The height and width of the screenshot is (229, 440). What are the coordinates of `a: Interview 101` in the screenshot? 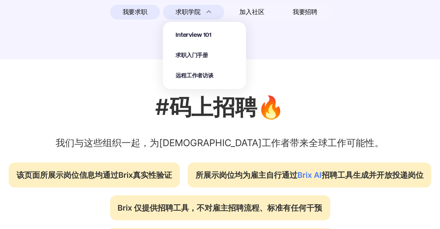 It's located at (193, 35).